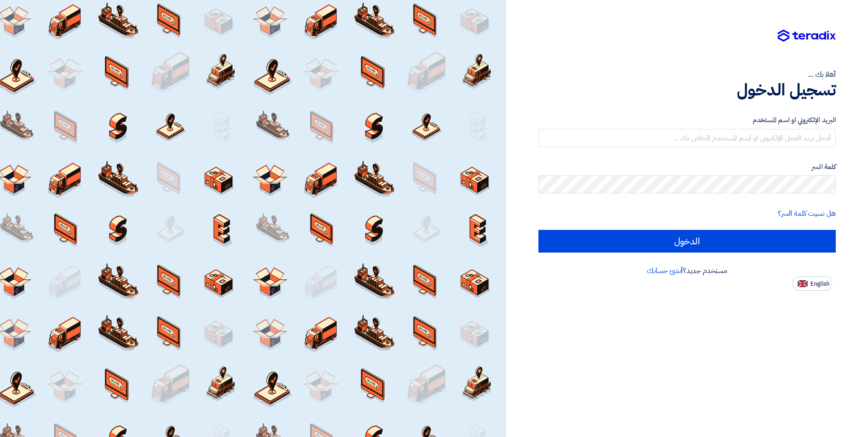 This screenshot has height=437, width=868. Describe the element at coordinates (687, 75) in the screenshot. I see `div: أهلا بك ...` at that location.